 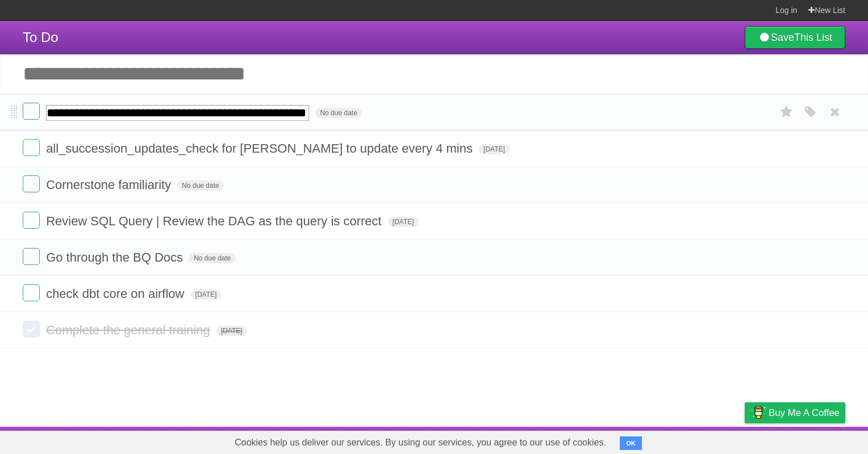 I want to click on a: Developers, so click(x=654, y=441).